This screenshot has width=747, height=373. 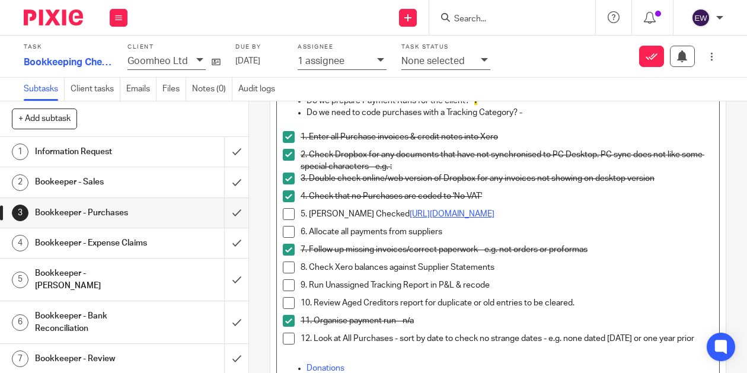 I want to click on h1: Bookkeeper - Purchases, so click(x=94, y=213).